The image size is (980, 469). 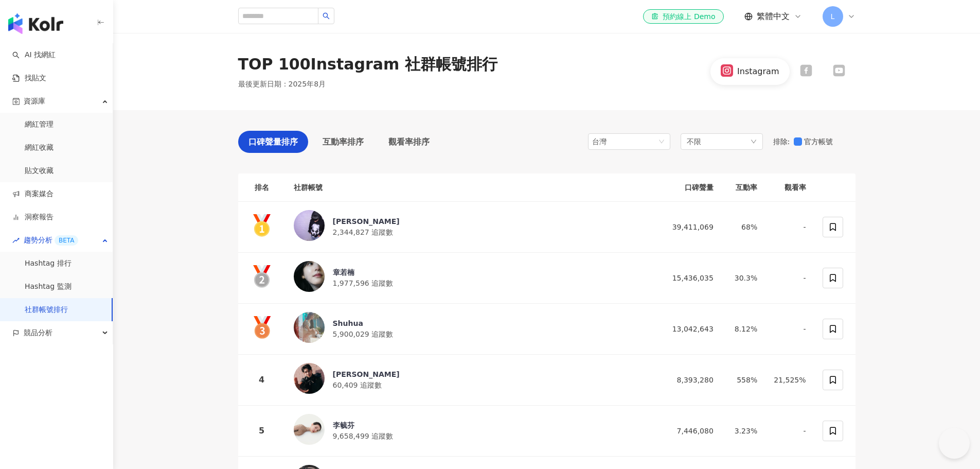 I want to click on div: 5, so click(x=262, y=430).